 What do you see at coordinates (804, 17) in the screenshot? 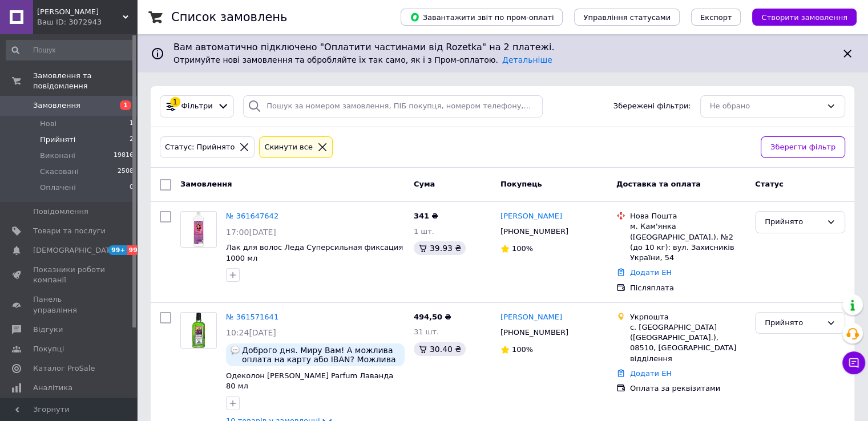
I see `span: Створити замовлення` at bounding box center [804, 17].